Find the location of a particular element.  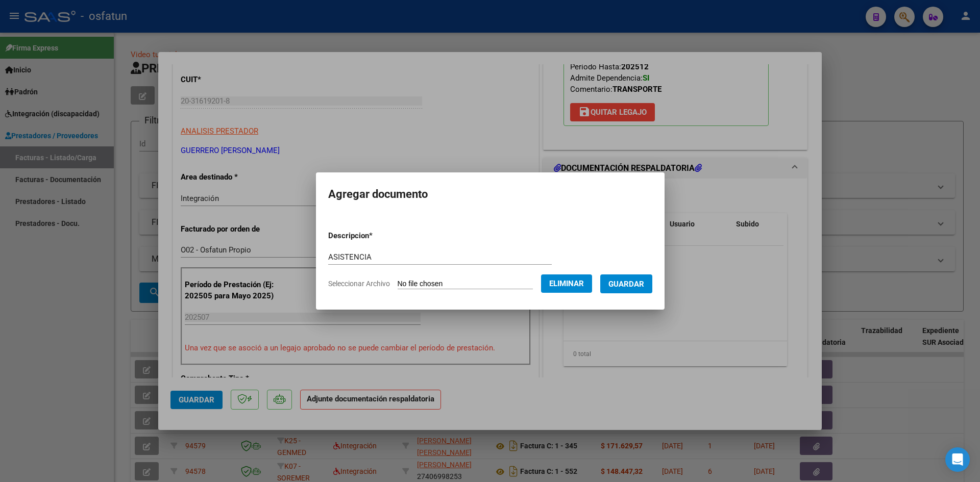

div: Open Intercom Messenger is located at coordinates (957, 459).